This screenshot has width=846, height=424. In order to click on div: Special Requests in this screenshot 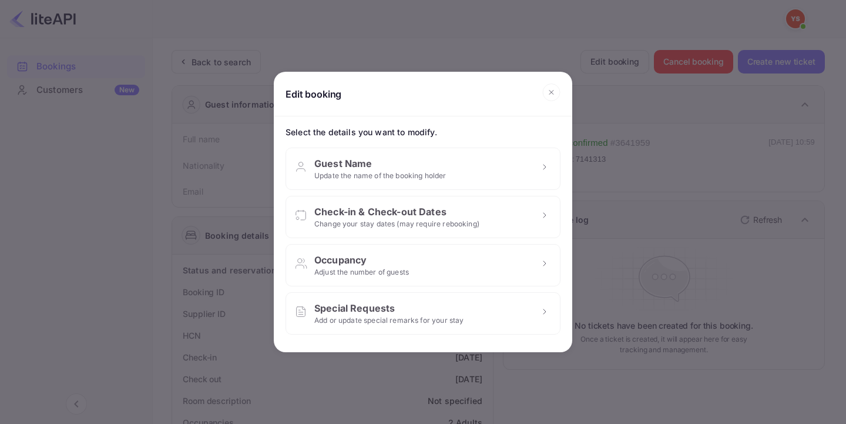, I will do `click(389, 308)`.